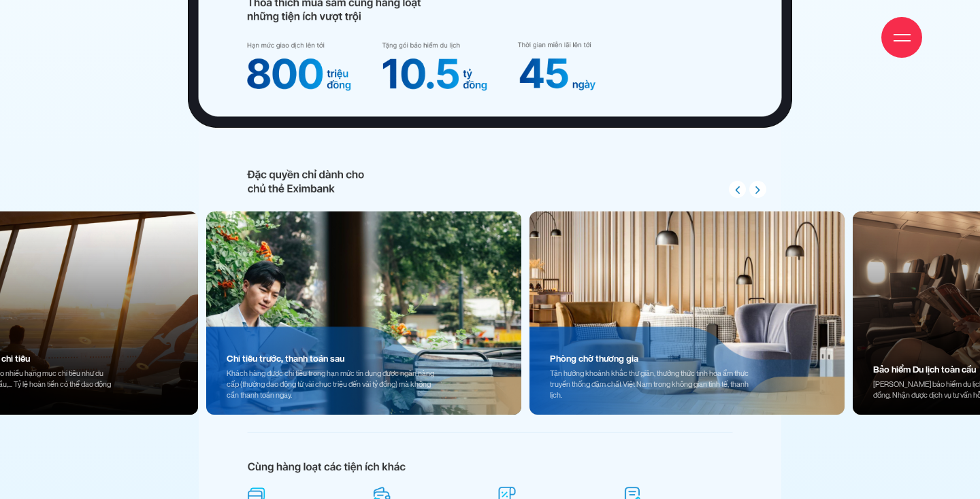 The height and width of the screenshot is (499, 980). I want to click on strong: Chi tiêu trước, thanh toán sau, so click(332, 359).